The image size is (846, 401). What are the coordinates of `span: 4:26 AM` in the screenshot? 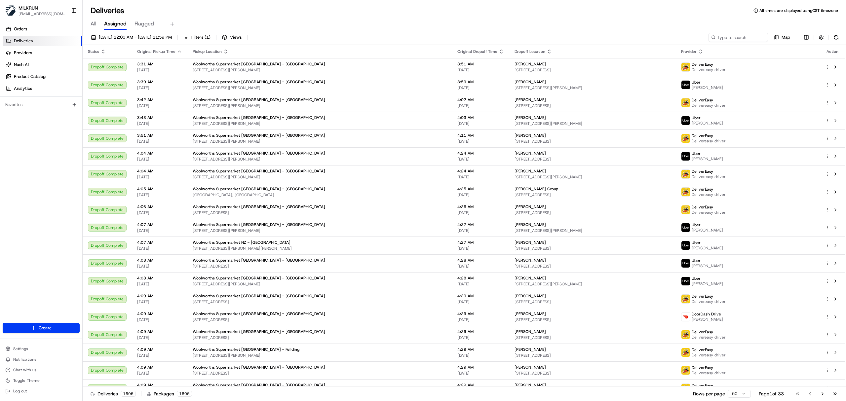 It's located at (480, 207).